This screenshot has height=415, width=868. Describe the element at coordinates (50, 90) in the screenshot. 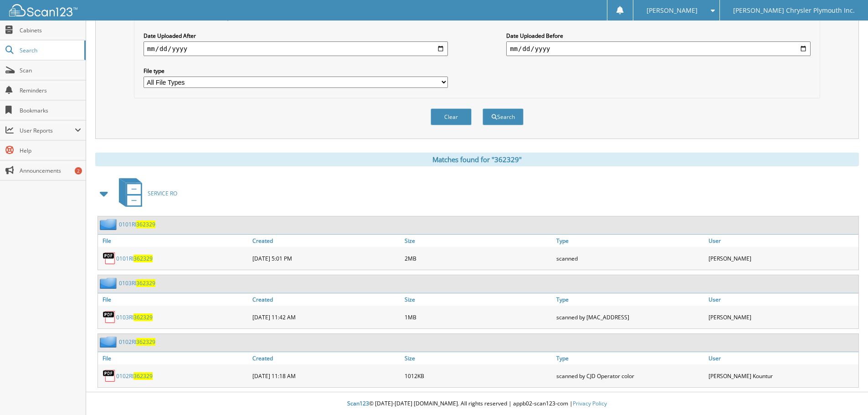

I see `span: Reminders` at that location.